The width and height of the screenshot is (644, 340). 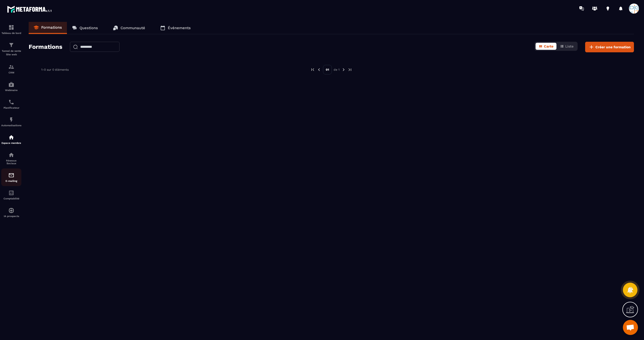 What do you see at coordinates (613, 47) in the screenshot?
I see `span: Créer une formation` at bounding box center [613, 47].